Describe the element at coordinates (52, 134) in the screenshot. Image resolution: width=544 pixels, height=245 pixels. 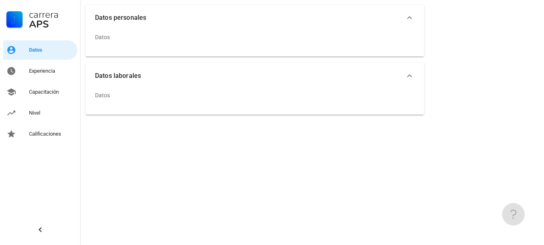
I see `div: Calificaciones` at that location.